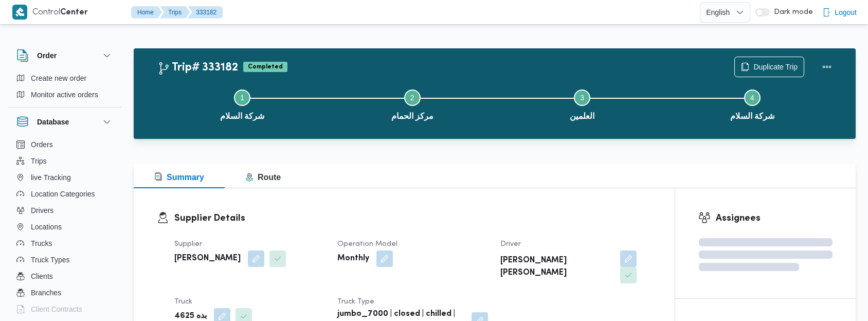 The image size is (868, 321). I want to click on span: Route, so click(263, 177).